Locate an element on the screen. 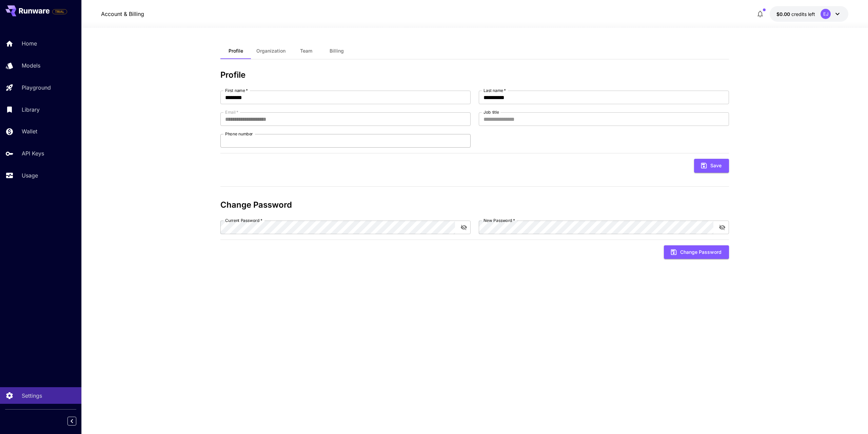  p: Home is located at coordinates (29, 43).